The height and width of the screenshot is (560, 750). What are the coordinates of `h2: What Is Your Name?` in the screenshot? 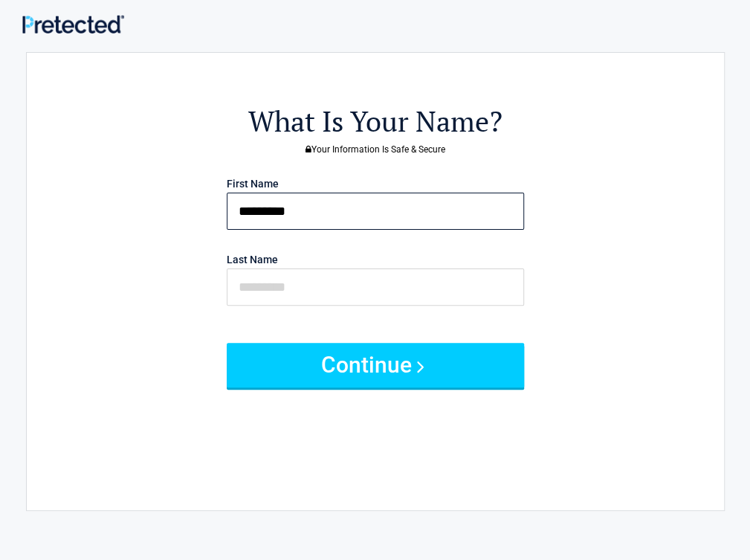 It's located at (375, 121).